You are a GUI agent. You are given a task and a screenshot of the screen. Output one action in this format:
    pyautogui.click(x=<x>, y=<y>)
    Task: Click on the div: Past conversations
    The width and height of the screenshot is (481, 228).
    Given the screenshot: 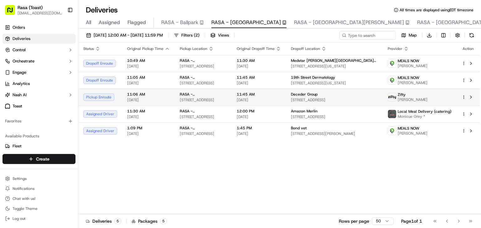 What is the action you would take?
    pyautogui.click(x=24, y=84)
    